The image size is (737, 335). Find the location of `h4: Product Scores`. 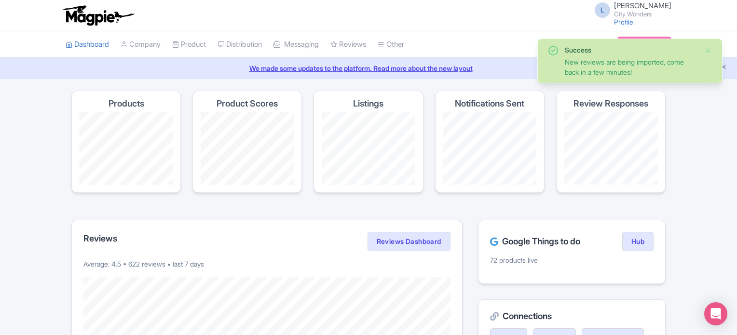

h4: Product Scores is located at coordinates (247, 104).